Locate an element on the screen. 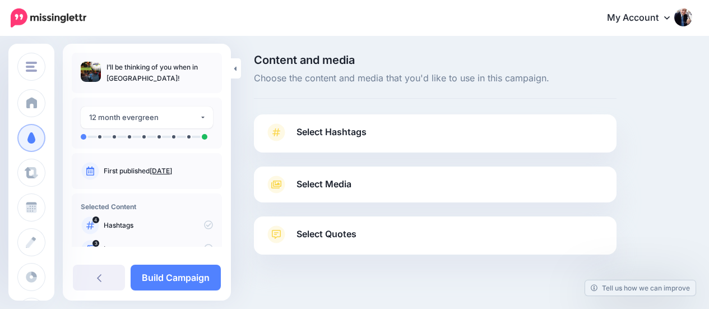 The image size is (709, 309). h4: Selected Content is located at coordinates (147, 206).